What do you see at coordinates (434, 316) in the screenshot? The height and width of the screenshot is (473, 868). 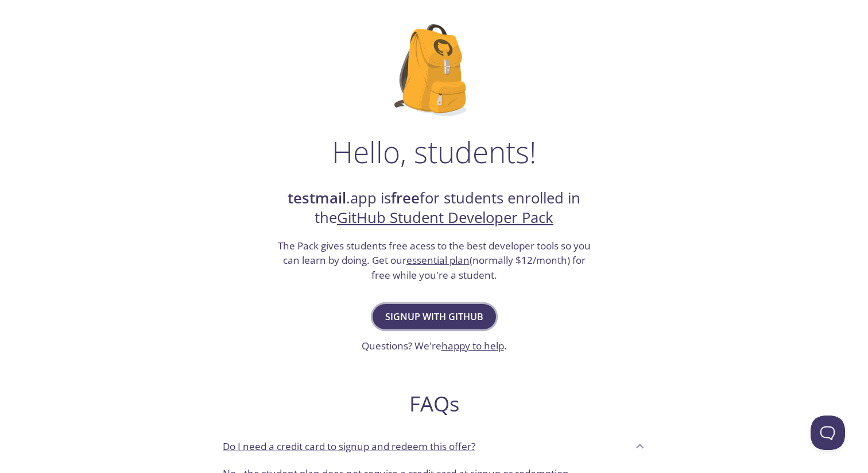 I see `span: Signup with GitHub` at bounding box center [434, 316].